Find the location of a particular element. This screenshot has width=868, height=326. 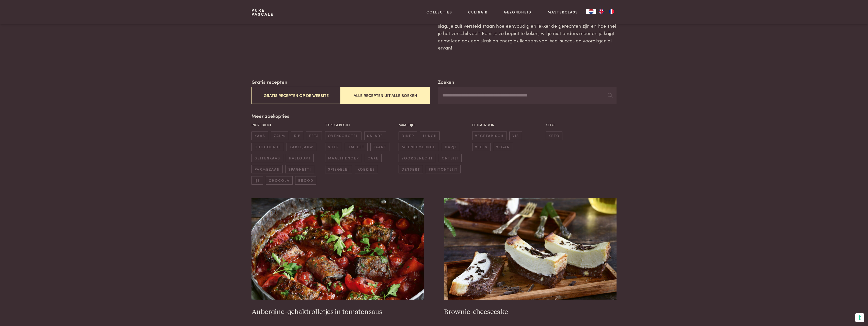

span: vegan is located at coordinates (502, 147).